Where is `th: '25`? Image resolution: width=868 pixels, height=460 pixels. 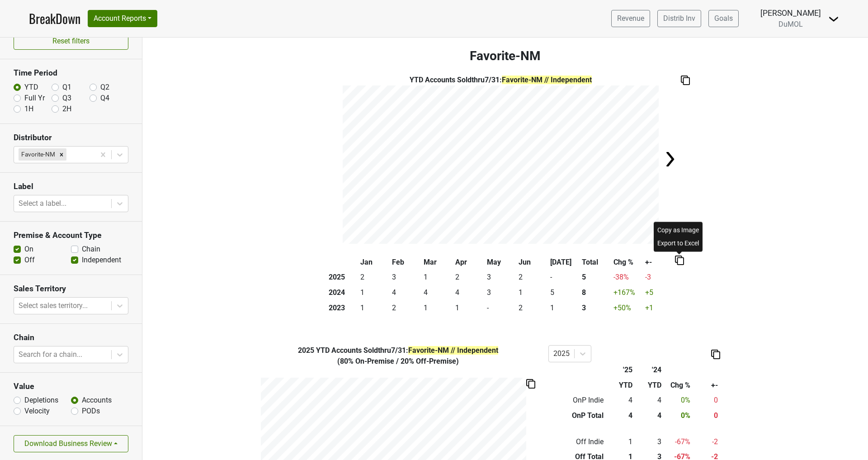 th: '25 is located at coordinates (620, 370).